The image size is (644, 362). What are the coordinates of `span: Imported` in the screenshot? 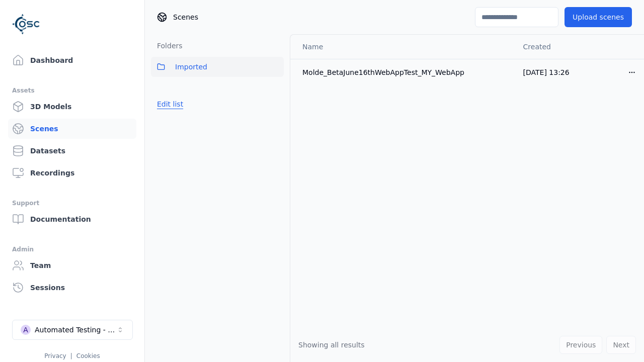 It's located at (191, 67).